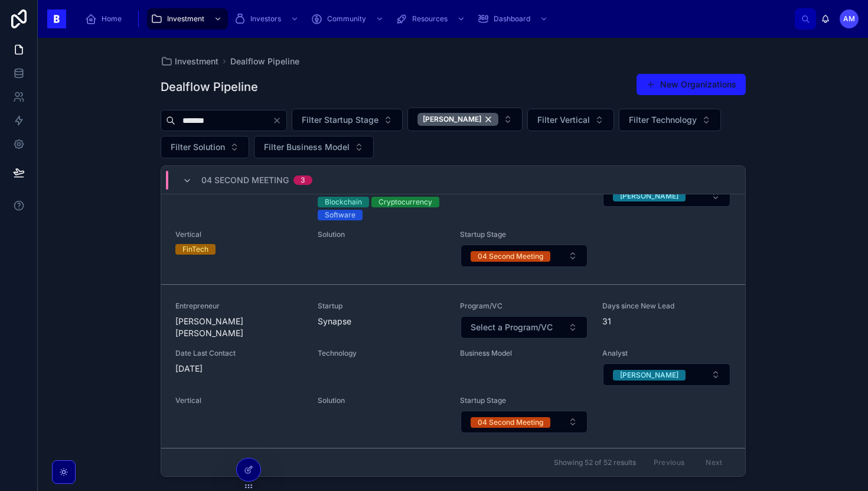  Describe the element at coordinates (209, 87) in the screenshot. I see `h1: Dealflow Pipeline` at that location.